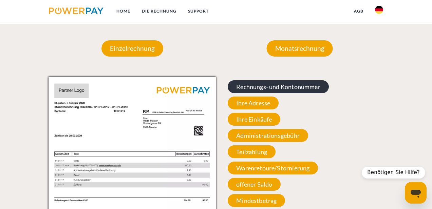 The width and height of the screenshot is (432, 209). Describe the element at coordinates (299, 48) in the screenshot. I see `p: Monatsrechnung` at that location.